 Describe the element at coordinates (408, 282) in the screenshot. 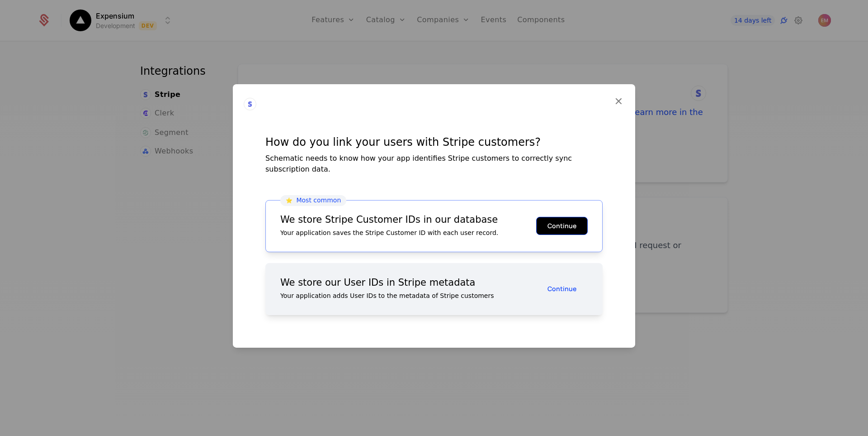

I see `div: We store our User IDs in Stripe metadata` at that location.